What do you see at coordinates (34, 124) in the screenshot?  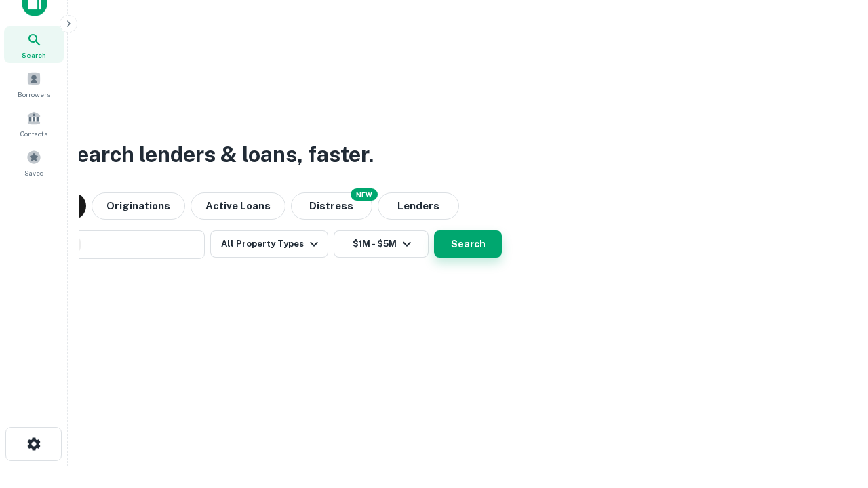 I see `a: Contacts` at bounding box center [34, 124].